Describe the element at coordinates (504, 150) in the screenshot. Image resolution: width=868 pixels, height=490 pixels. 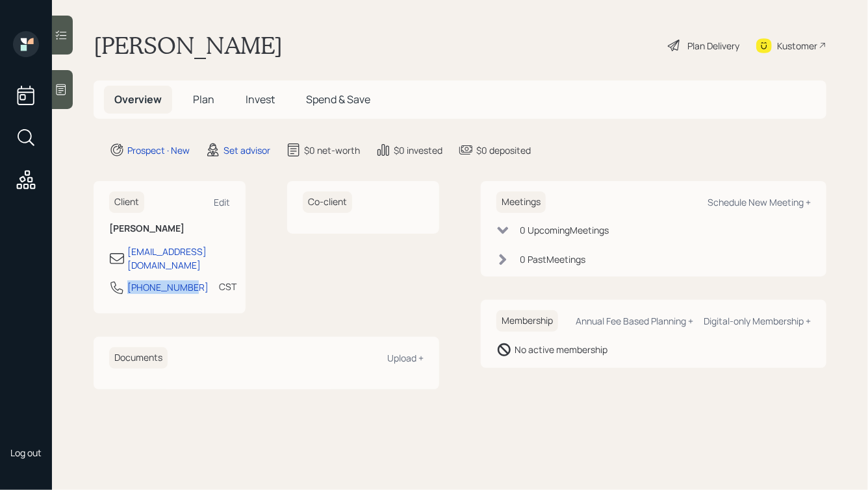
I see `div: $0 deposited` at that location.